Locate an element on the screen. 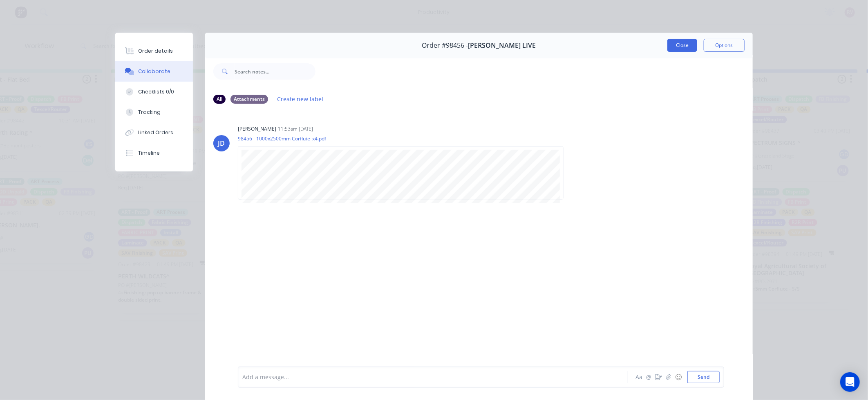  button: Options is located at coordinates (724, 45).